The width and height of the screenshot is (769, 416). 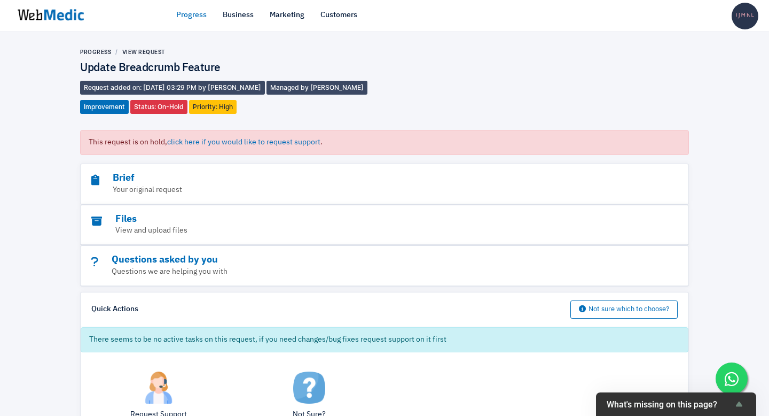 What do you see at coordinates (159, 107) in the screenshot?
I see `span: Status: On-Hold` at bounding box center [159, 107].